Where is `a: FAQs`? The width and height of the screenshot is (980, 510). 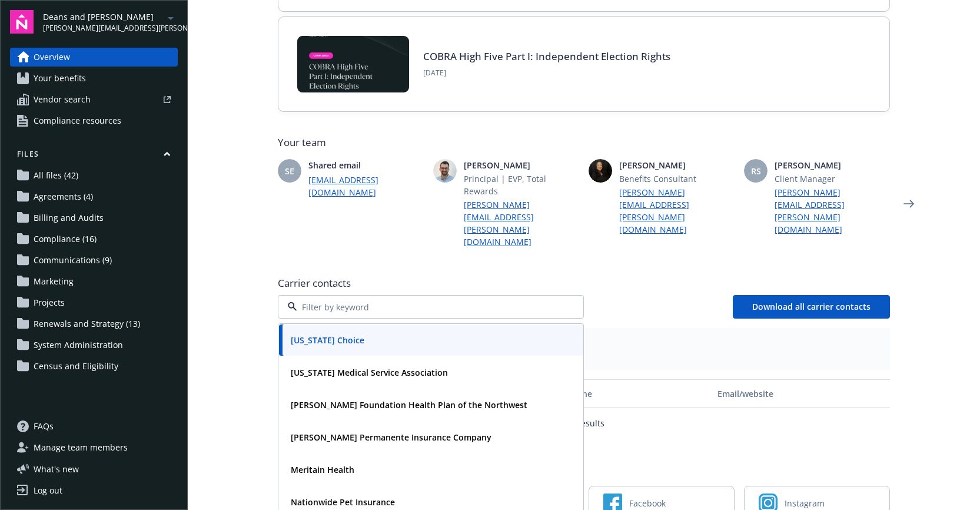
a: FAQs is located at coordinates (93, 426).